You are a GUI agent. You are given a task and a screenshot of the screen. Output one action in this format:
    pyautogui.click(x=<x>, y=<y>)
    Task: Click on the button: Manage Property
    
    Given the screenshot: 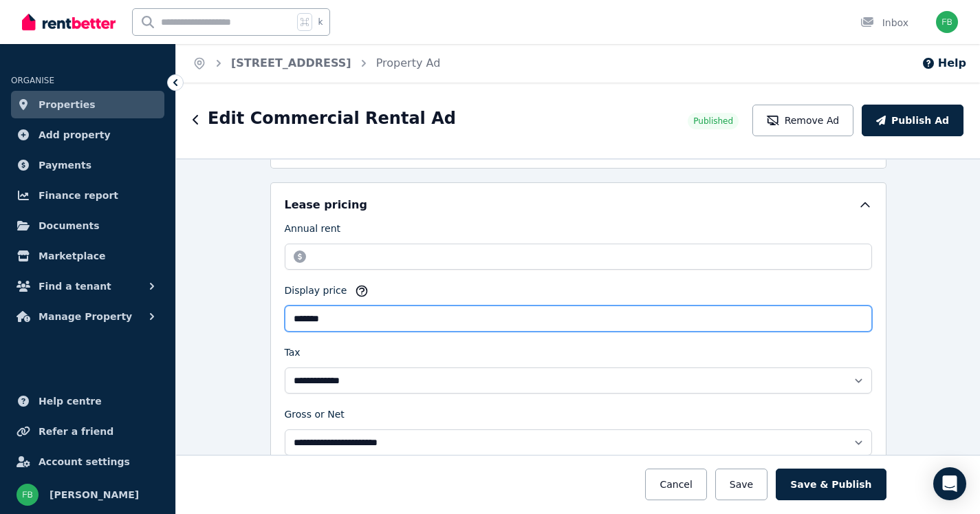 What is the action you would take?
    pyautogui.click(x=87, y=317)
    